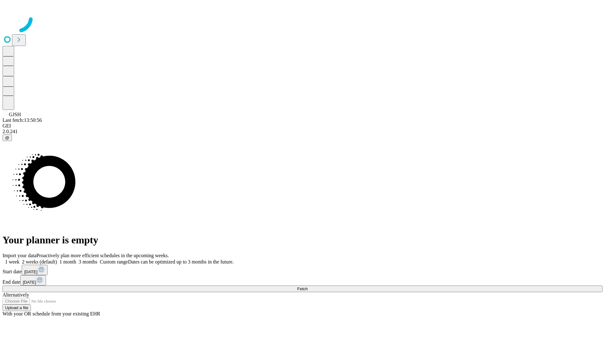 This screenshot has height=340, width=605. I want to click on span: Dates can be optimized up to 3 months in the future., so click(180, 262).